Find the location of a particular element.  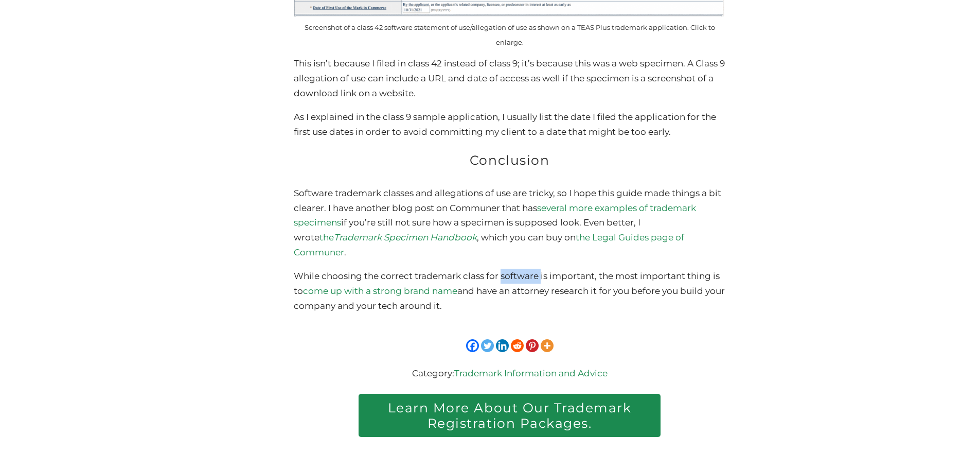

em: Trademark Specimen Handbook is located at coordinates (405, 237).